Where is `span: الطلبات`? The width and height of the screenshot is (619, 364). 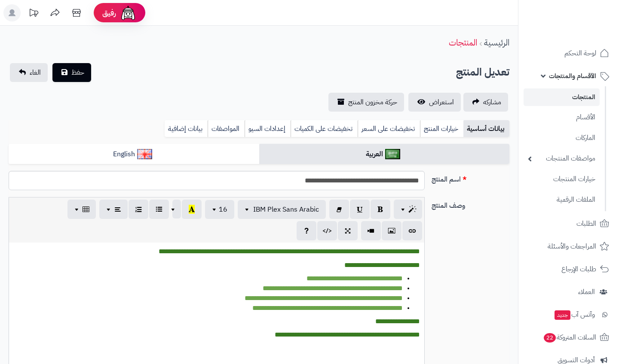 span: الطلبات is located at coordinates (586, 224).